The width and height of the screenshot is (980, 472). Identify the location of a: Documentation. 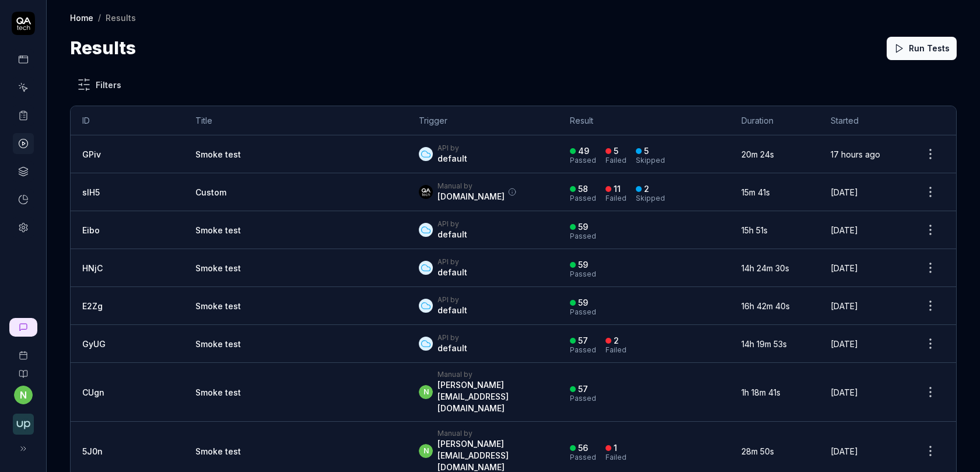
(23, 369).